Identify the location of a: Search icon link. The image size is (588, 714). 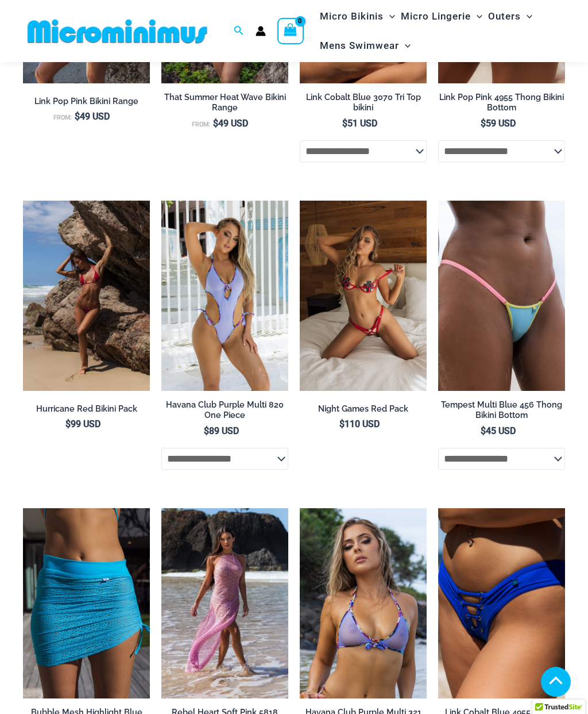
(239, 31).